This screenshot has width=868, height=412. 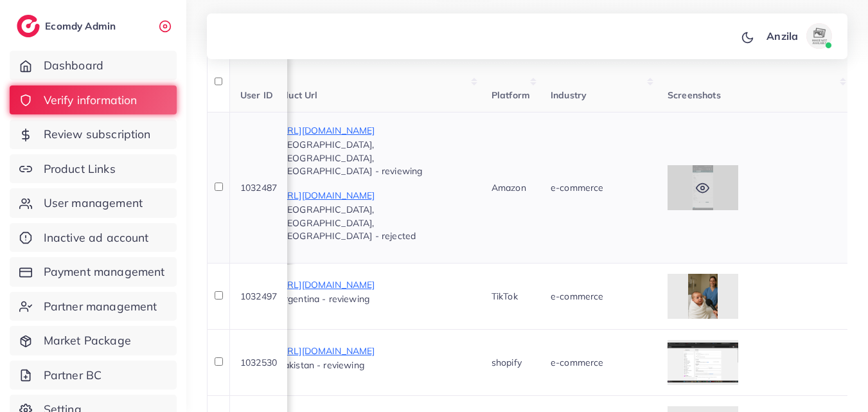 I want to click on span: Platform, so click(x=511, y=95).